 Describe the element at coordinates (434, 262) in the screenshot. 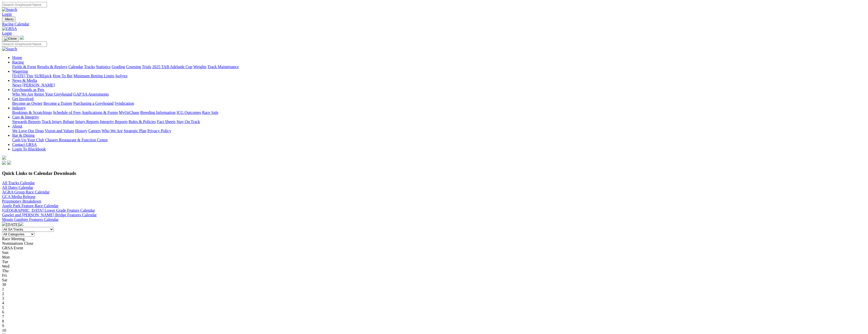

I see `div: Tue` at that location.